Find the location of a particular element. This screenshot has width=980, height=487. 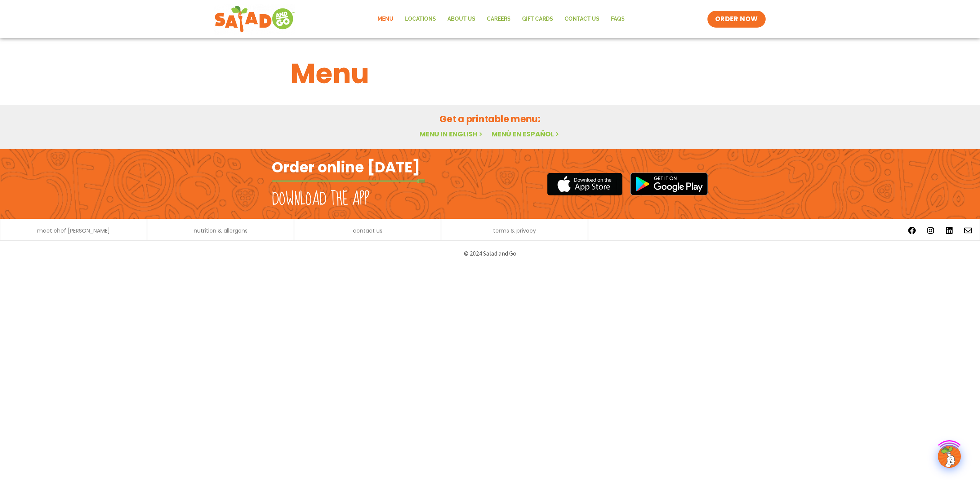

a: Contact Us is located at coordinates (582, 19).